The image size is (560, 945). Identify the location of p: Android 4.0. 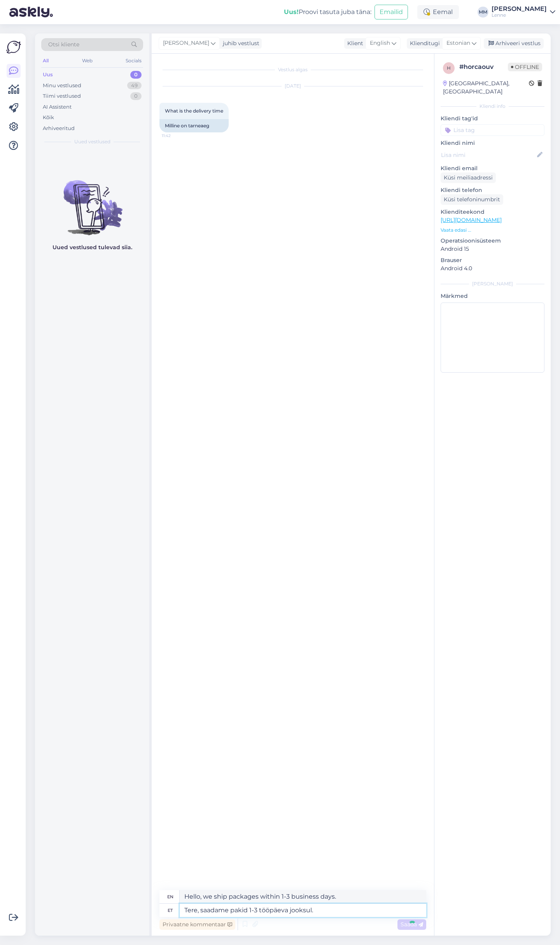
(493, 268).